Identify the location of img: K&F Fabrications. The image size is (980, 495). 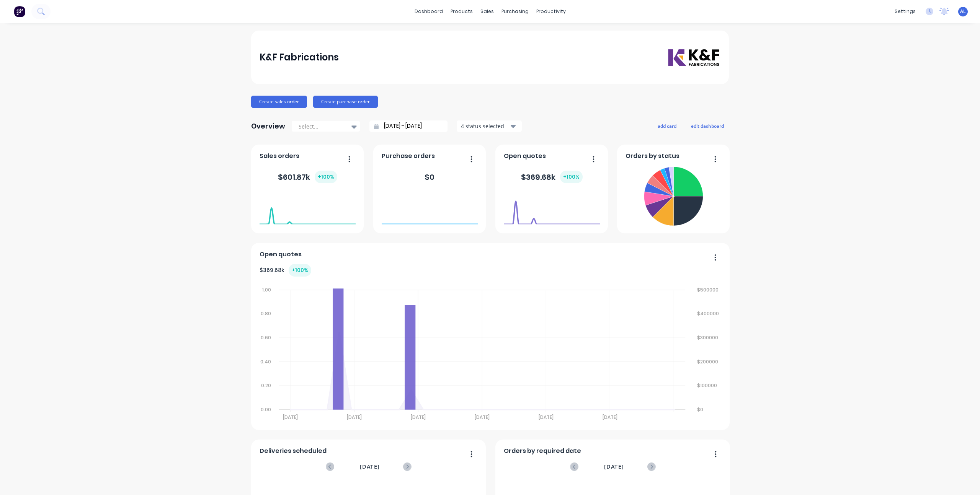
(694, 58).